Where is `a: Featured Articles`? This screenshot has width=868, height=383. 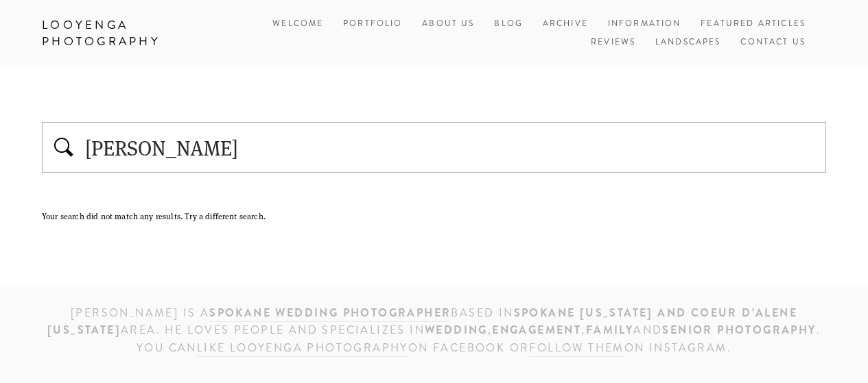 a: Featured Articles is located at coordinates (753, 24).